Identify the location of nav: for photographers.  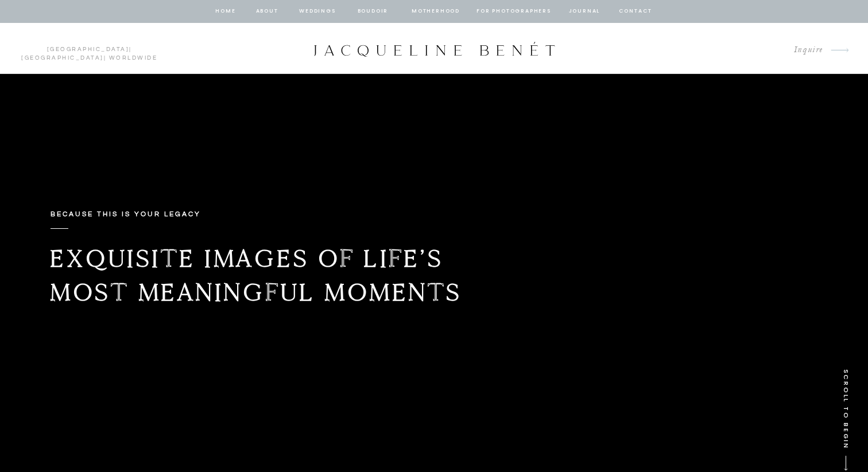
(514, 11).